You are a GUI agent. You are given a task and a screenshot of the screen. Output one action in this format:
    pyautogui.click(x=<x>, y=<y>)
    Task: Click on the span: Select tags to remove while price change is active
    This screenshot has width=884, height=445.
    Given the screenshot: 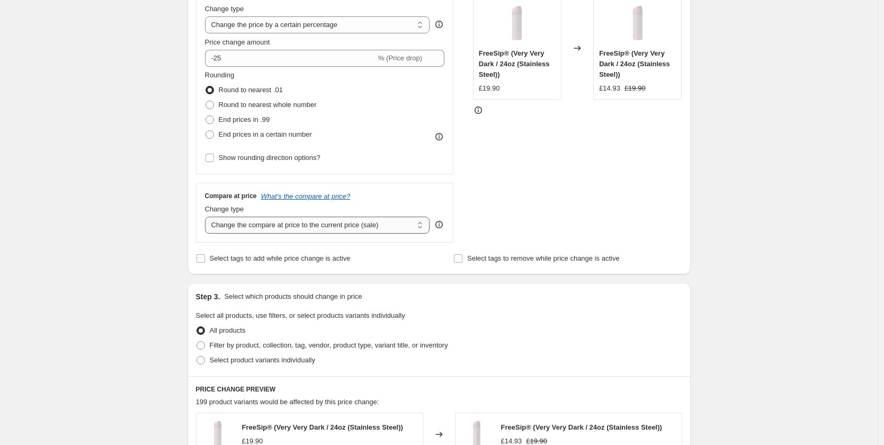 What is the action you would take?
    pyautogui.click(x=544, y=258)
    